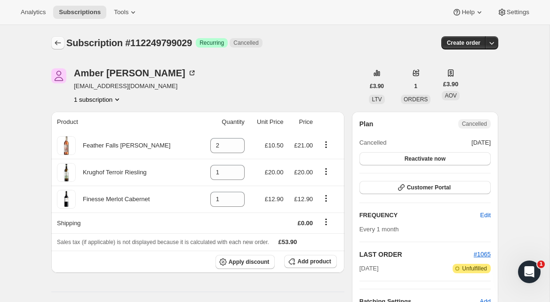  I want to click on h2: FREQUENCY, so click(420, 215).